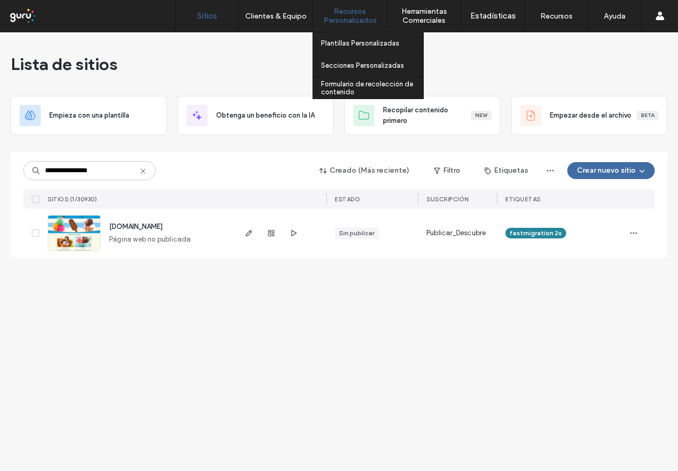  What do you see at coordinates (556, 16) in the screenshot?
I see `label: Recursos` at bounding box center [556, 16].